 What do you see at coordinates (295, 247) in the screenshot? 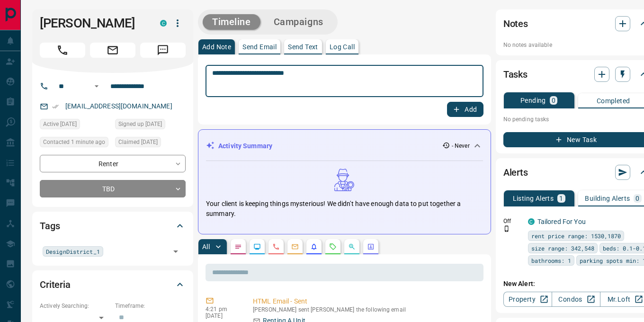
I see `svg: Emails` at bounding box center [295, 247].